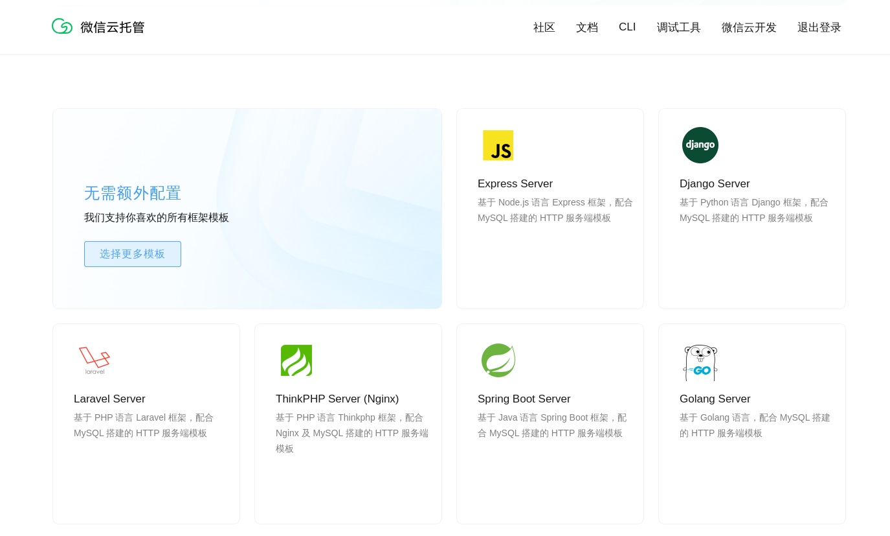 This screenshot has height=536, width=890. What do you see at coordinates (758, 184) in the screenshot?
I see `p: Django Server` at bounding box center [758, 184].